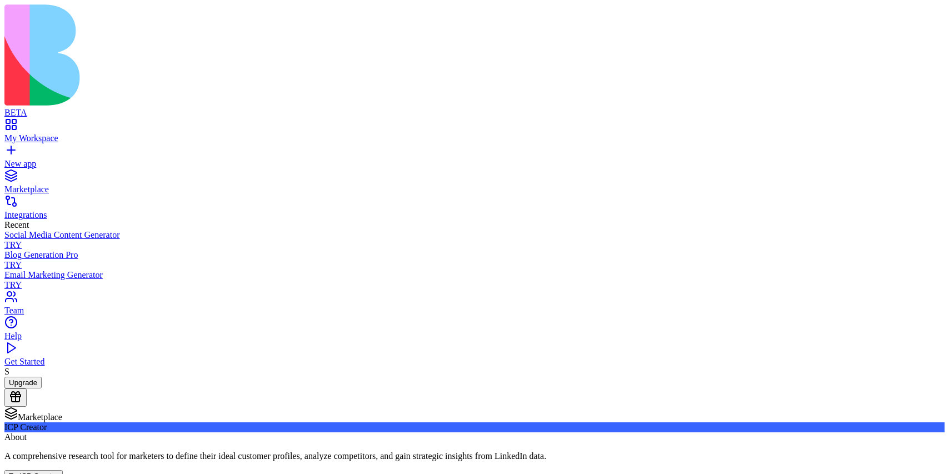 The height and width of the screenshot is (474, 949). What do you see at coordinates (475, 189) in the screenshot?
I see `div: Marketplace` at bounding box center [475, 189].